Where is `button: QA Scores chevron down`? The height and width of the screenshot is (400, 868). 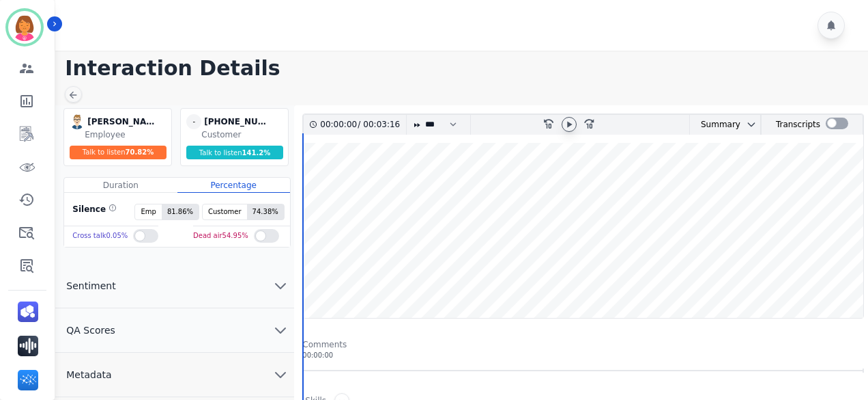
button: QA Scores chevron down is located at coordinates (175, 330).